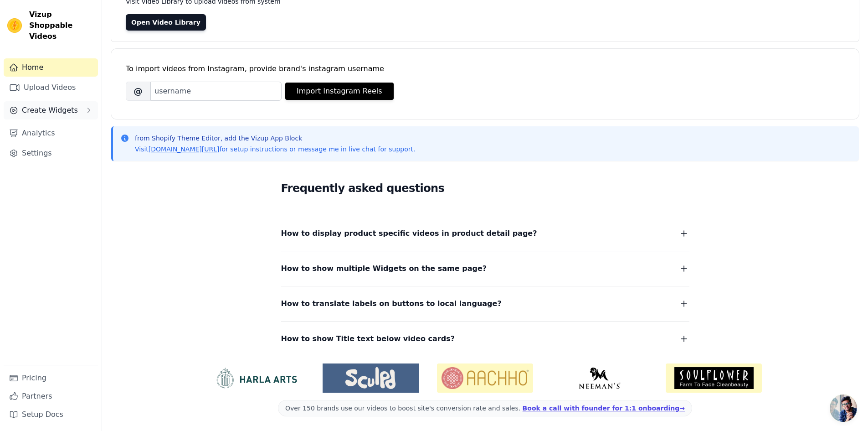 This screenshot has width=868, height=431. I want to click on span: How to show Title text below video cards?, so click(368, 339).